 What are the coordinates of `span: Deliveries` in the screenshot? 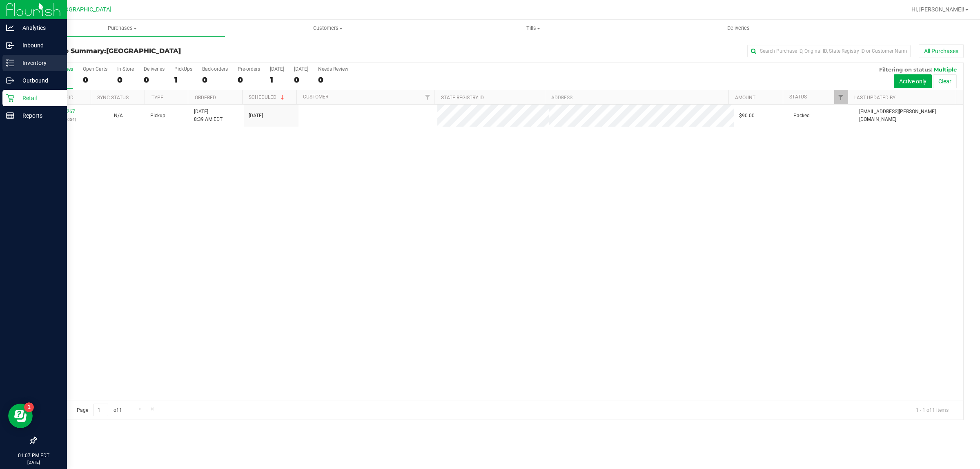 It's located at (738, 29).